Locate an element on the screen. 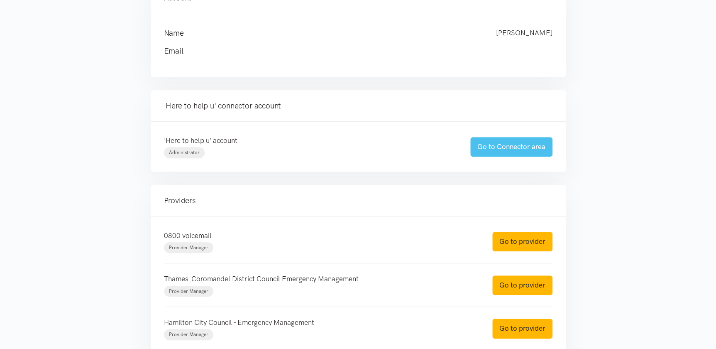 The width and height of the screenshot is (716, 349). a: Go to Connector area is located at coordinates (512, 147).